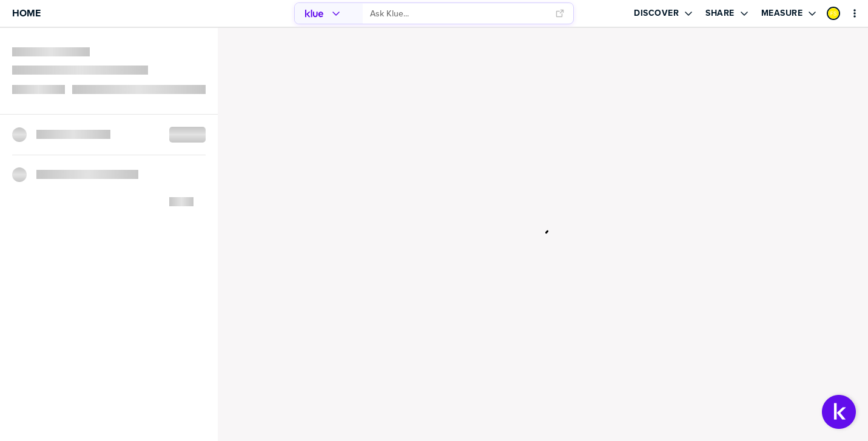  What do you see at coordinates (834, 14) in the screenshot?
I see `img: dec48e6f18c03e3f33f345a6bda83a39-sml.png` at bounding box center [834, 14].